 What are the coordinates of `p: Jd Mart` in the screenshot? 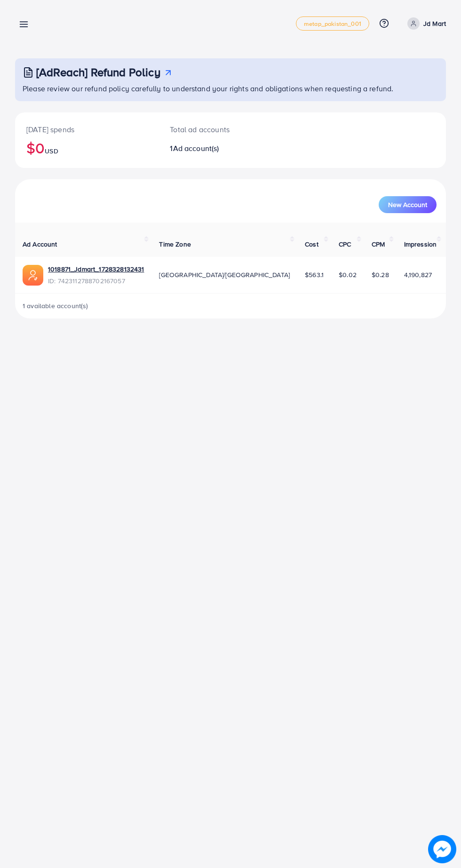 It's located at (434, 24).